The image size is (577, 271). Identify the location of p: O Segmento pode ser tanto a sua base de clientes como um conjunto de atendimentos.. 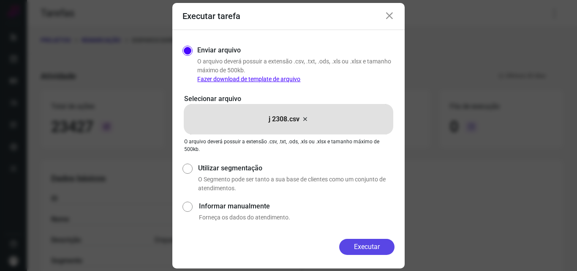
(296, 184).